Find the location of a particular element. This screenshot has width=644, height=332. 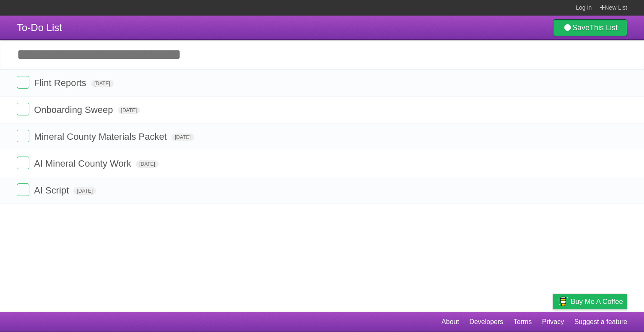

img: Buy me a coffee is located at coordinates (563, 302).